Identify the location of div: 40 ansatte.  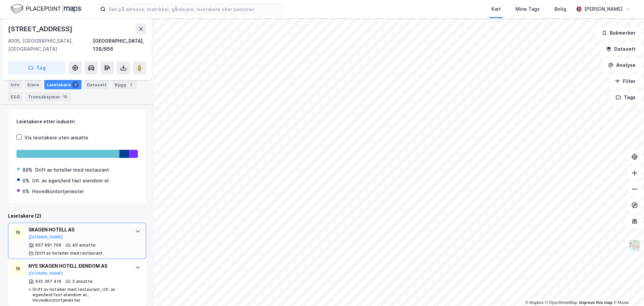
(84, 245).